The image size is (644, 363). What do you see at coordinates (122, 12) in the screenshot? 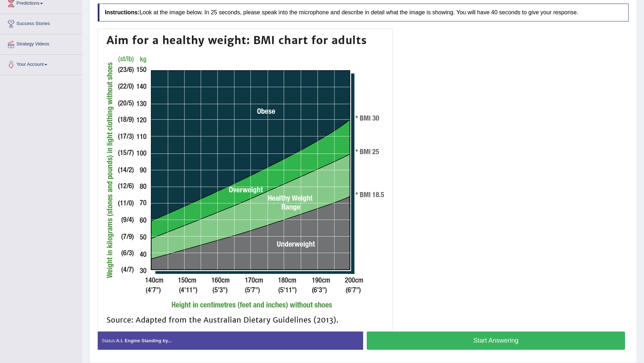
I see `b: Instructions:` at bounding box center [122, 12].